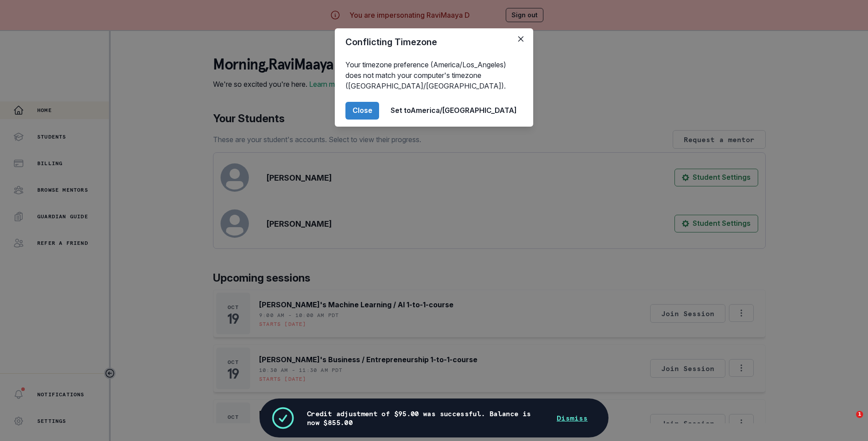  Describe the element at coordinates (434, 75) in the screenshot. I see `div: Your timezone preference (America/Los_Angeles) does not match your computer's timezone ([GEOGRAPH...` at that location.